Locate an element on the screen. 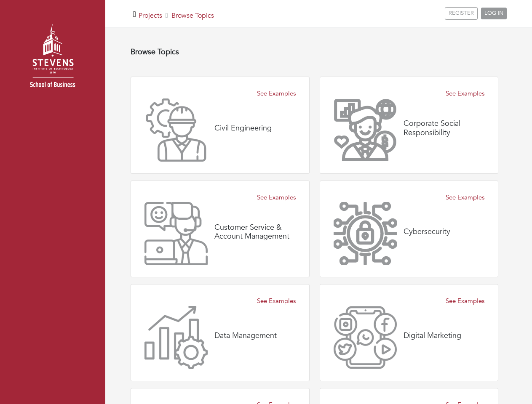  img: stevens_logo.png is located at coordinates (53, 59).